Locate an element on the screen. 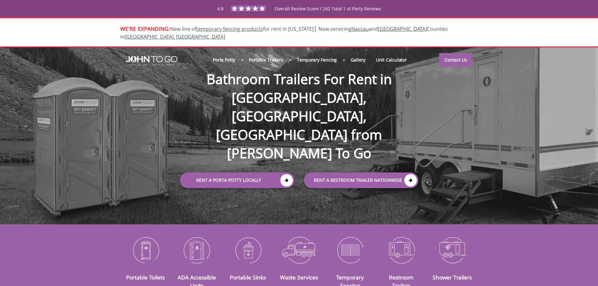 Image resolution: width=598 pixels, height=286 pixels. span: WE'RE EXPANDING: is located at coordinates (145, 29).